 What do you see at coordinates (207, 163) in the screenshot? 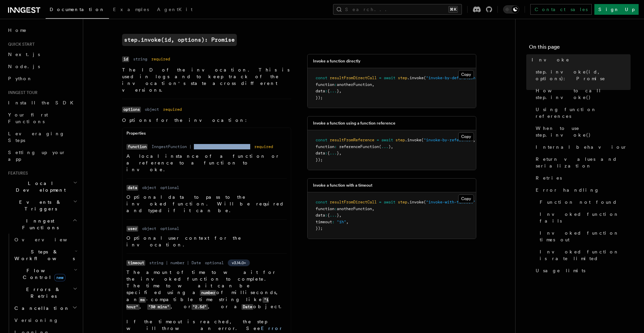
I see `p: A local instance of a function or a reference to a function to invoke.` at bounding box center [207, 163].